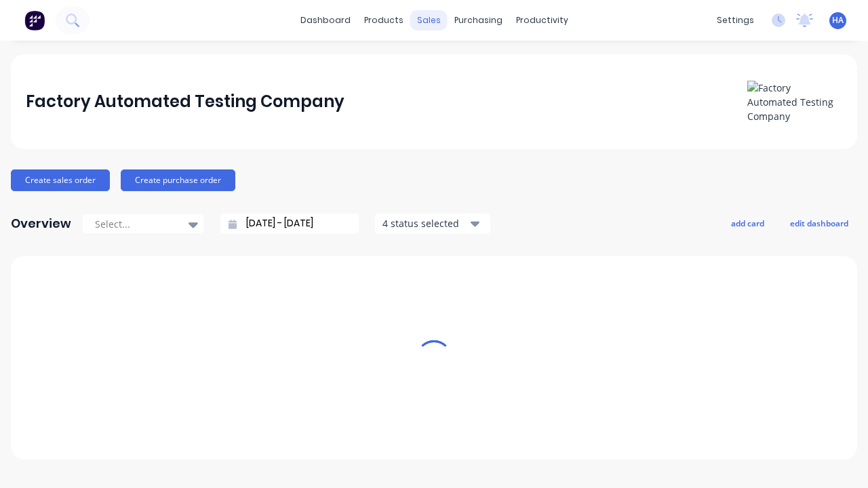 The width and height of the screenshot is (868, 488). What do you see at coordinates (178, 180) in the screenshot?
I see `button: Create purchase order` at bounding box center [178, 180].